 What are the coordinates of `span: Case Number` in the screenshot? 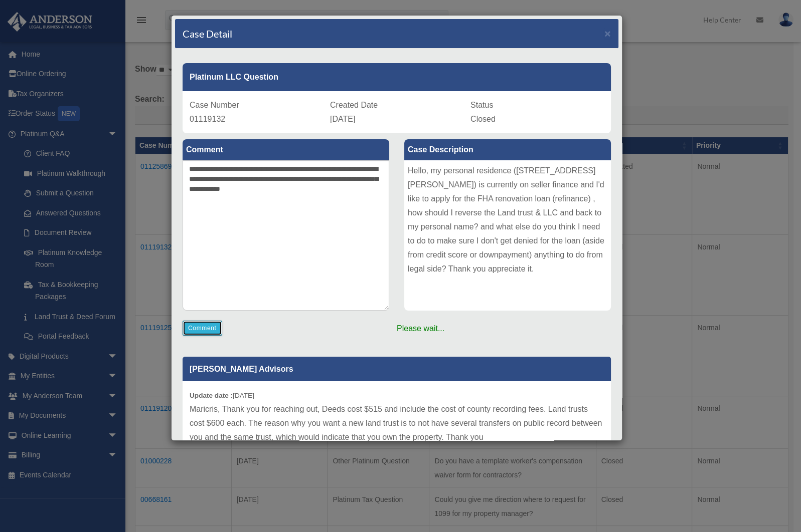 It's located at (215, 104).